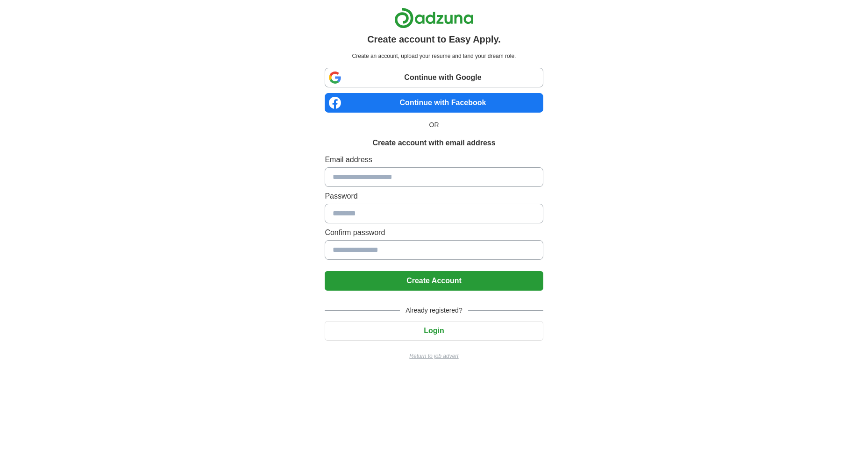 This screenshot has width=868, height=464. What do you see at coordinates (433, 103) in the screenshot?
I see `a: Continue with Facebook` at bounding box center [433, 103].